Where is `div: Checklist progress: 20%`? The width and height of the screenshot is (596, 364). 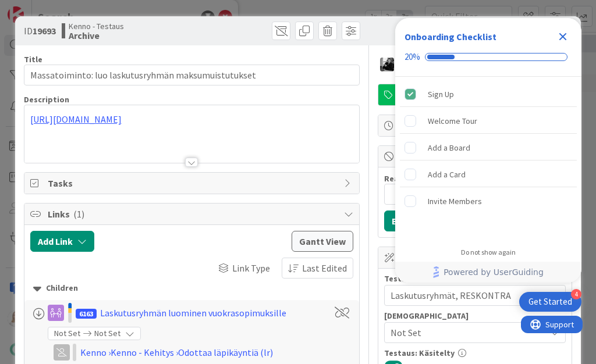
div: Checklist progress: 20% is located at coordinates (488, 57).